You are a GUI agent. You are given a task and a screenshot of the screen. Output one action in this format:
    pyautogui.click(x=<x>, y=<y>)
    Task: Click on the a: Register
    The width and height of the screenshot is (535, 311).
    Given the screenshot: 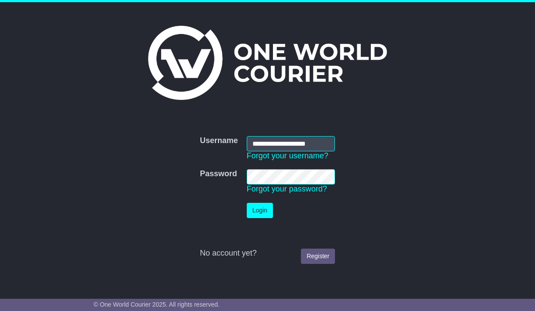 What is the action you would take?
    pyautogui.click(x=318, y=256)
    